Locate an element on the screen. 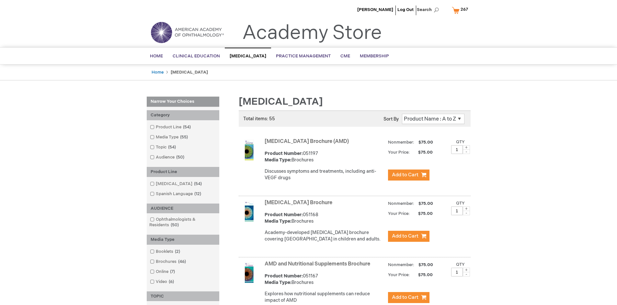 The height and width of the screenshot is (305, 617). span: 46 is located at coordinates (182, 261).